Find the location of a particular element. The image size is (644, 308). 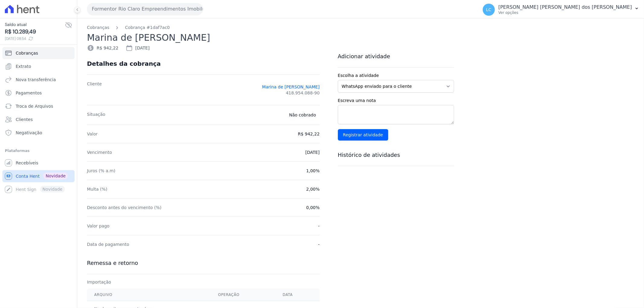

span: Extrato is located at coordinates (23, 66).